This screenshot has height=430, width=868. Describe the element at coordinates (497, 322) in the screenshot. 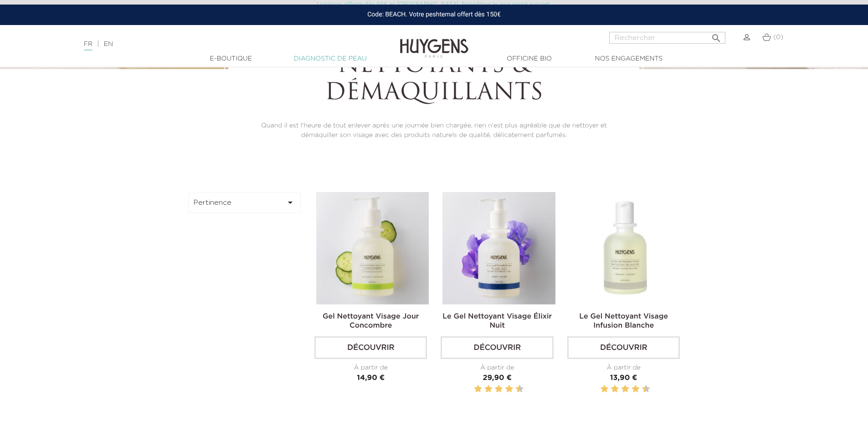

I see `a: Le Gel Nettoyant Visage Élixir Nuit` at that location.